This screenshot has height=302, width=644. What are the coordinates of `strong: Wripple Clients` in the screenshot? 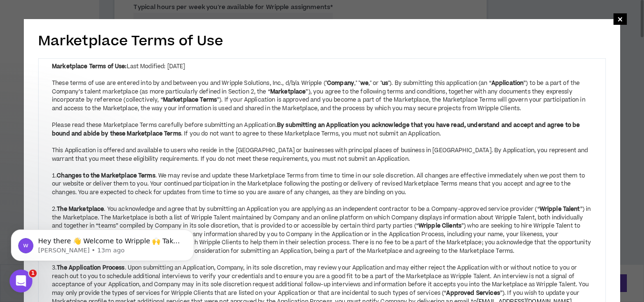 It's located at (440, 226).